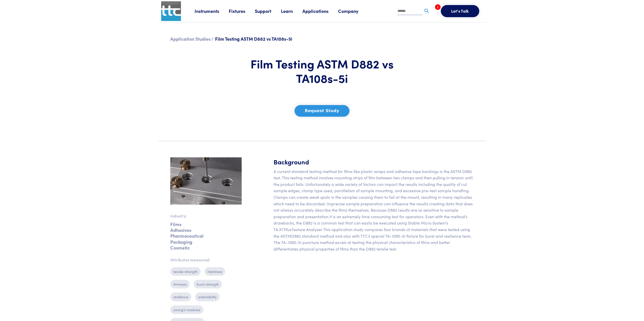 The height and width of the screenshot is (321, 644). I want to click on a: Fixtures, so click(242, 11).